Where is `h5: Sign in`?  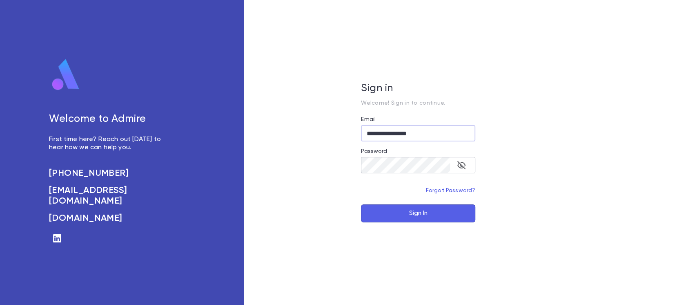 h5: Sign in is located at coordinates (418, 89).